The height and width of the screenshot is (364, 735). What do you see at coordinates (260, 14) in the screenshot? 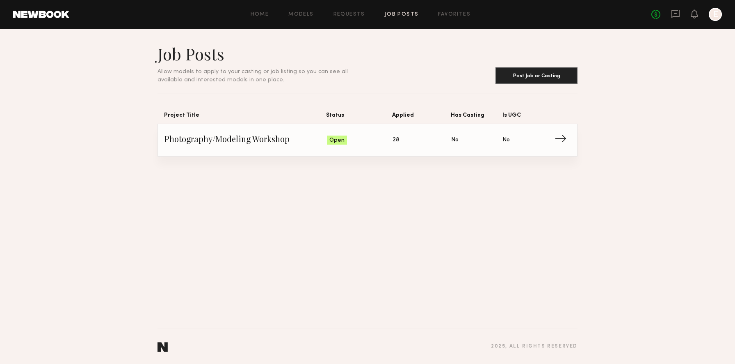
I see `a: Home` at bounding box center [260, 14].